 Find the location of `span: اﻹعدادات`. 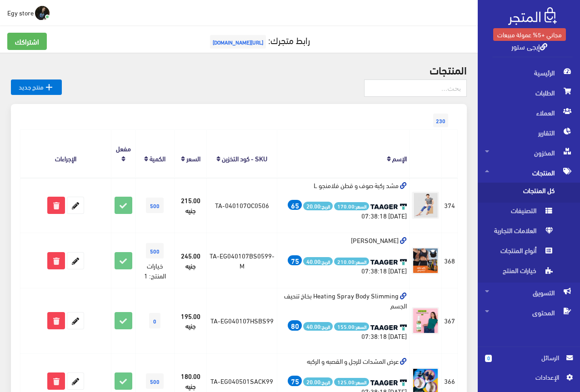

span: اﻹعدادات is located at coordinates (526, 377).